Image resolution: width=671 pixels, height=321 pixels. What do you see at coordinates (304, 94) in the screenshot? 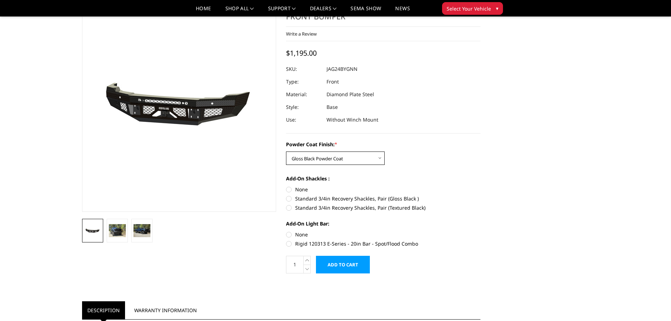
I see `dt: Material:` at bounding box center [304, 94].